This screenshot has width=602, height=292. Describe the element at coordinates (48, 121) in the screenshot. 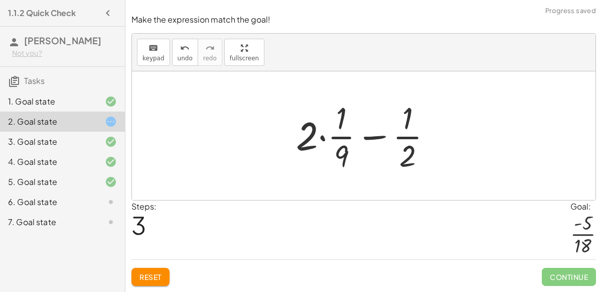

I see `div: 2. Goal state` at that location.